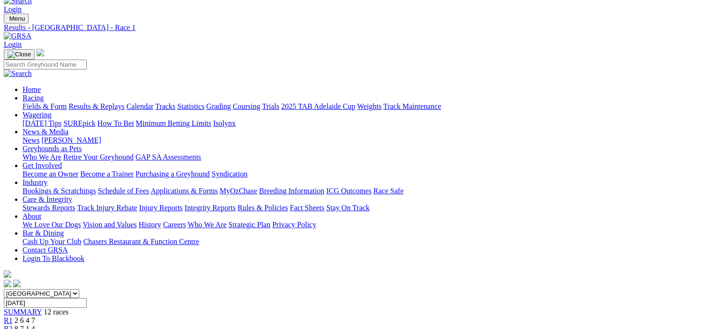 Image resolution: width=710 pixels, height=329 pixels. What do you see at coordinates (168, 157) in the screenshot?
I see `a: GAP SA Assessments` at bounding box center [168, 157].